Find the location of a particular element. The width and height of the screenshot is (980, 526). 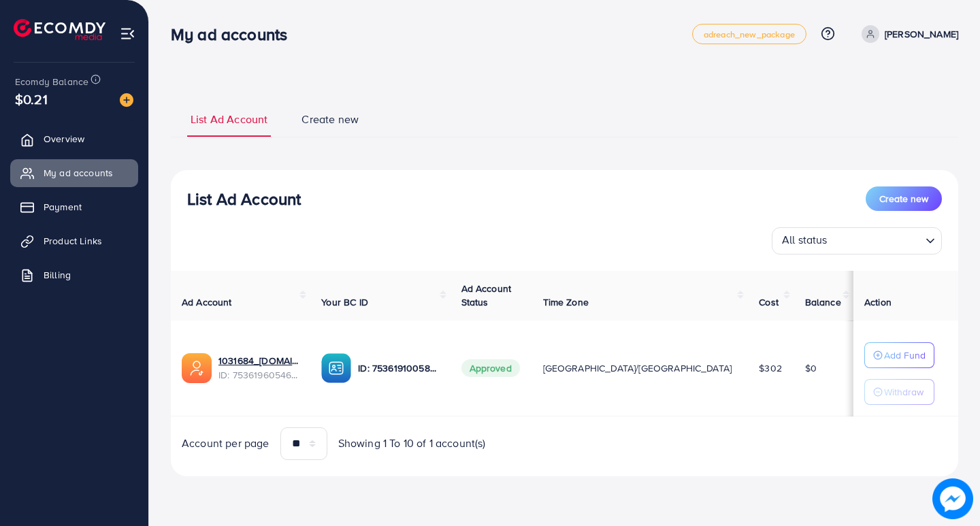

span: adreach_new_package is located at coordinates (749, 34).